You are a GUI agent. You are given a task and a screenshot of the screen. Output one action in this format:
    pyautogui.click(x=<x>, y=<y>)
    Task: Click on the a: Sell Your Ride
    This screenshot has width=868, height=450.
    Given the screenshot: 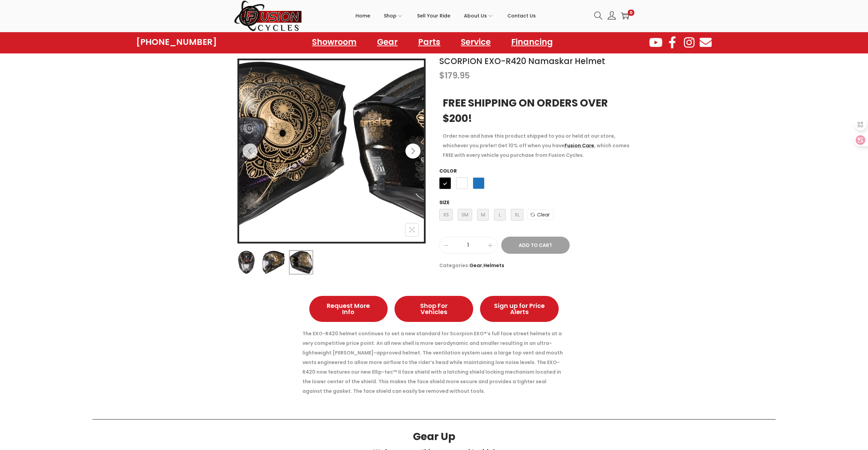 What is the action you would take?
    pyautogui.click(x=433, y=16)
    